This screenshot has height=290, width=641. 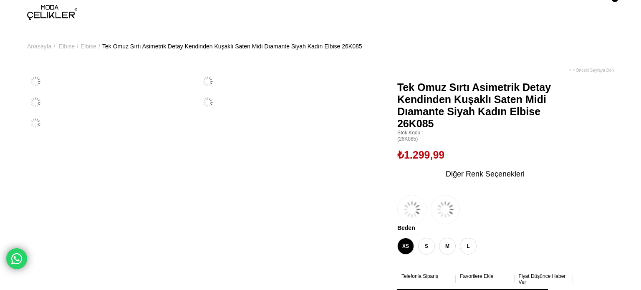 I want to click on span: Diğer Renk Seçenekleri, so click(x=485, y=174).